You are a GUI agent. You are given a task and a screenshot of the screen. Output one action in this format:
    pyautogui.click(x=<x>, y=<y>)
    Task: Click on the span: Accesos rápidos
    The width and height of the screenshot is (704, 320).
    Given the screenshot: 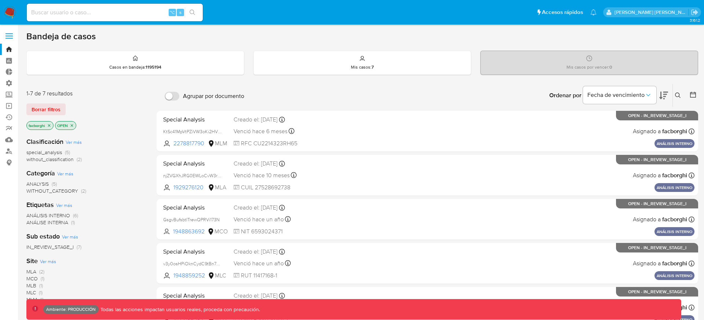 What is the action you would take?
    pyautogui.click(x=562, y=12)
    